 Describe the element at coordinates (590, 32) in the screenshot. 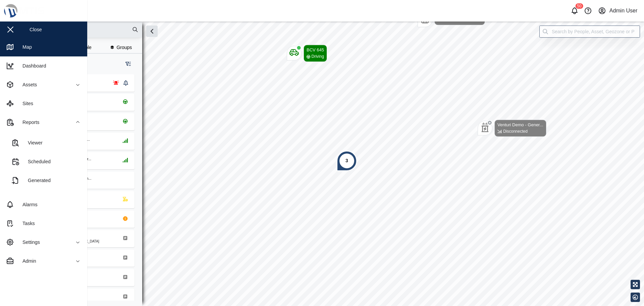

I see `input: Search by People, Asset, Geozone or Place` at that location.